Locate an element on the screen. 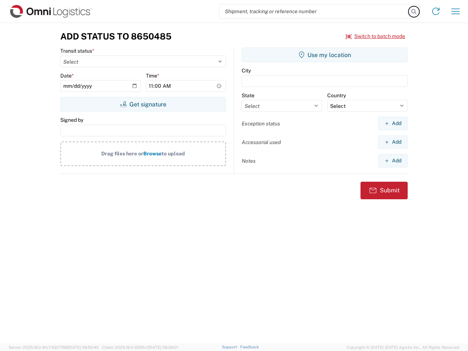  label: Signed by is located at coordinates (72, 120).